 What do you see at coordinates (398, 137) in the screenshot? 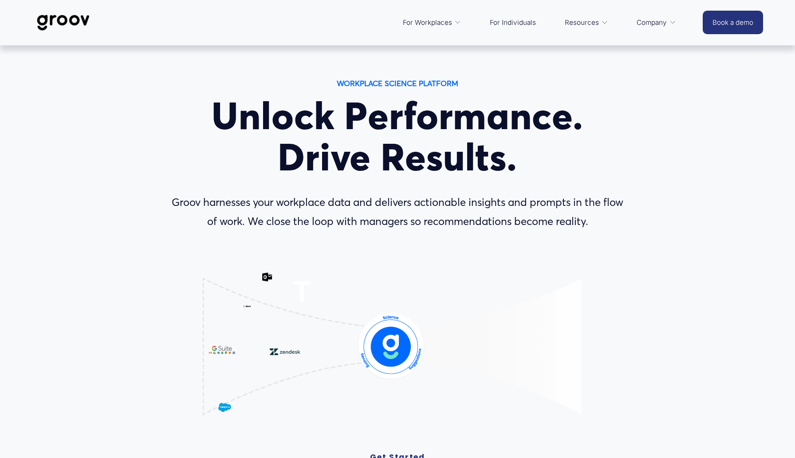
I see `h1: Unlock Performance. Drive Results.` at bounding box center [398, 137].